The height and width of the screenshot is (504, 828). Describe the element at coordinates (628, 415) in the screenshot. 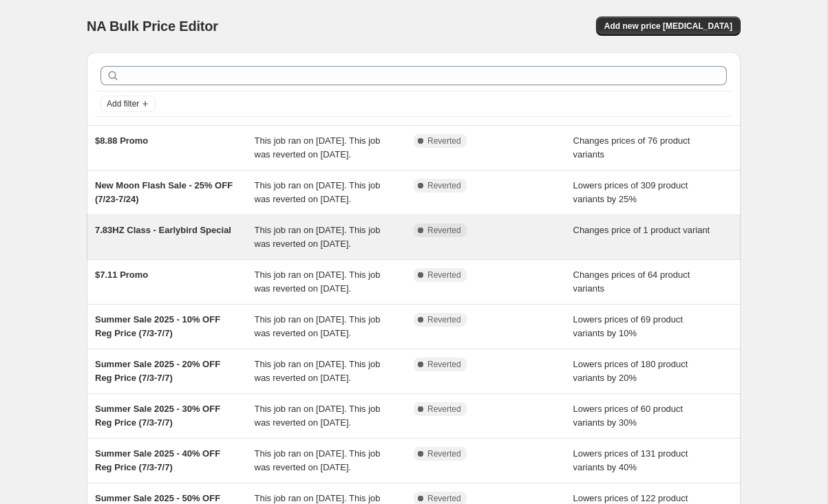

I see `span: Lowers prices of 60 product variants by 30%` at that location.